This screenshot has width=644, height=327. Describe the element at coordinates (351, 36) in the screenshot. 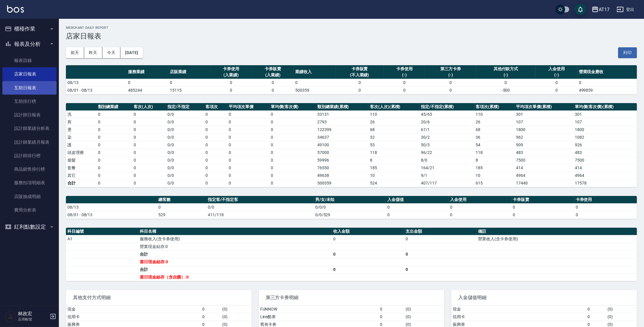

I see `h3: 店家日報表` at that location.